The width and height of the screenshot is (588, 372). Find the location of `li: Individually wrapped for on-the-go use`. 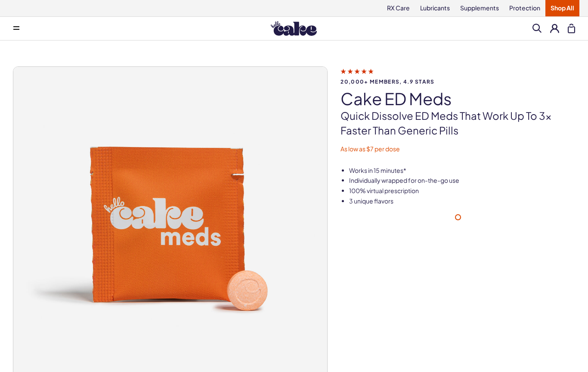

li: Individually wrapped for on-the-go use is located at coordinates (462, 180).